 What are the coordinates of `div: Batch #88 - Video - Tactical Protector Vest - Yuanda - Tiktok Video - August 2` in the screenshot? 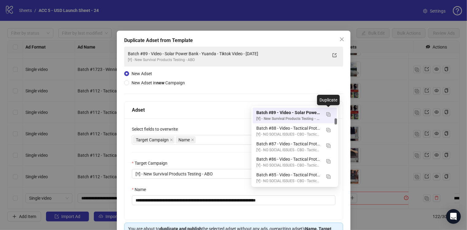 It's located at (295, 131).